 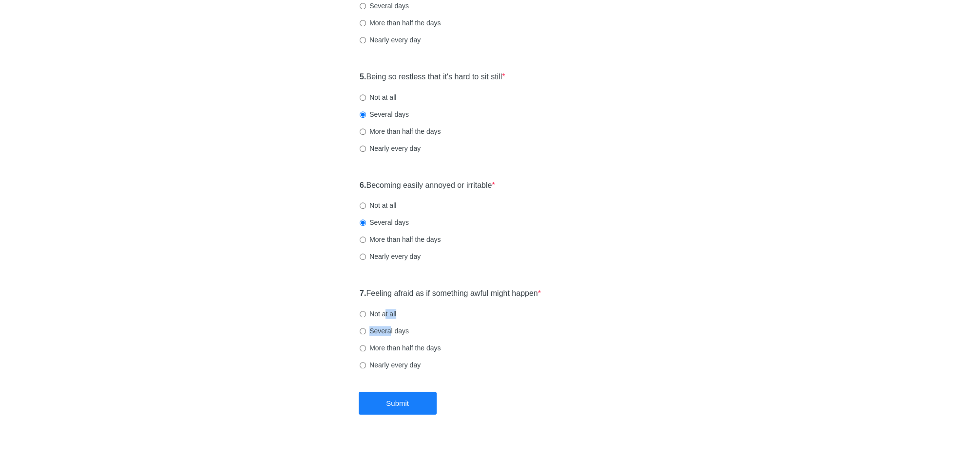 What do you see at coordinates (432, 77) in the screenshot?
I see `label: Being so restless that it's hard to sit still` at bounding box center [432, 77].